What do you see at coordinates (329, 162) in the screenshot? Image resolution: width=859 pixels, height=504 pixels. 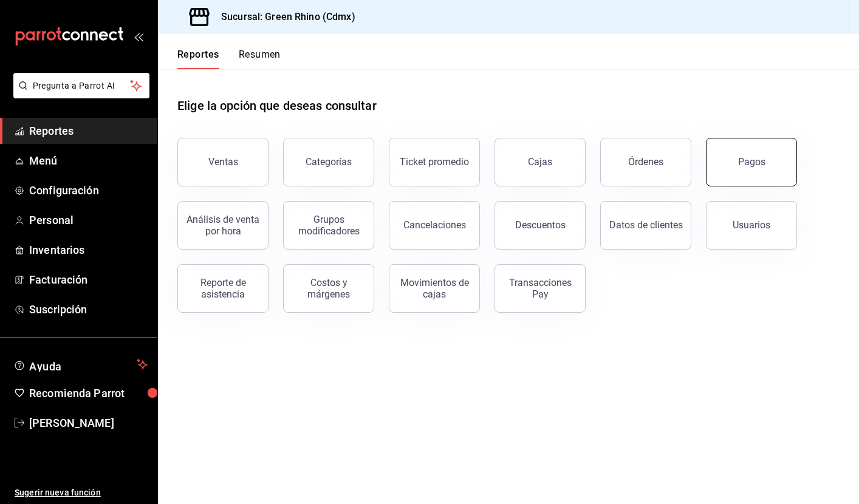 I see `button: Categorías` at bounding box center [329, 162].